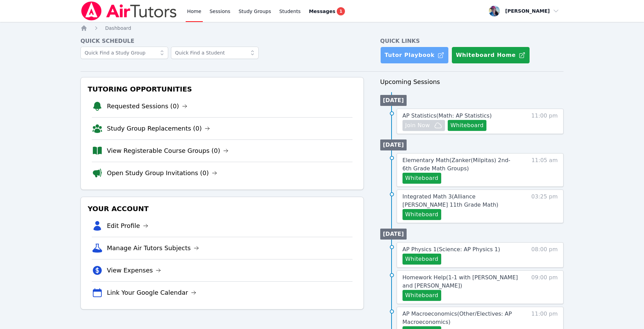  What do you see at coordinates (451, 249) in the screenshot?
I see `a: AP Physics 1(Science: AP Physics 1)` at bounding box center [451, 249].